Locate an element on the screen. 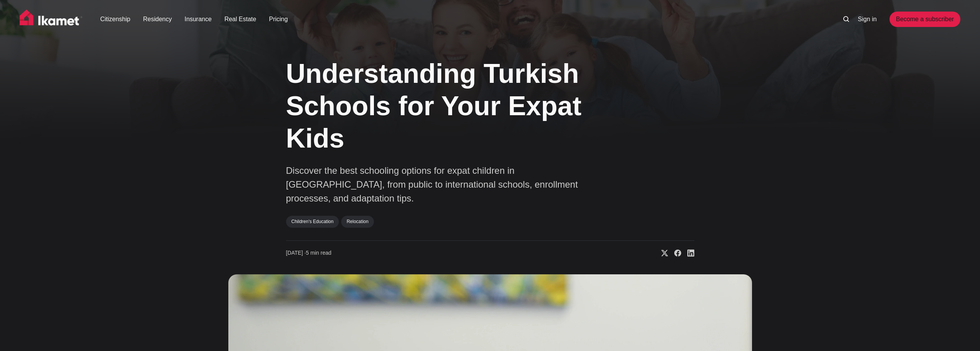 Image resolution: width=980 pixels, height=351 pixels. a: Citizenship is located at coordinates (115, 19).